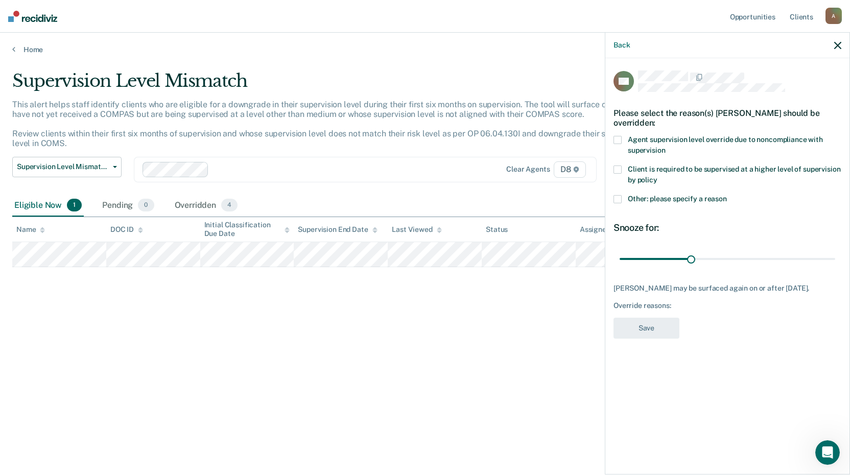 This screenshot has height=475, width=850. What do you see at coordinates (646, 328) in the screenshot?
I see `button: Save` at bounding box center [646, 328].